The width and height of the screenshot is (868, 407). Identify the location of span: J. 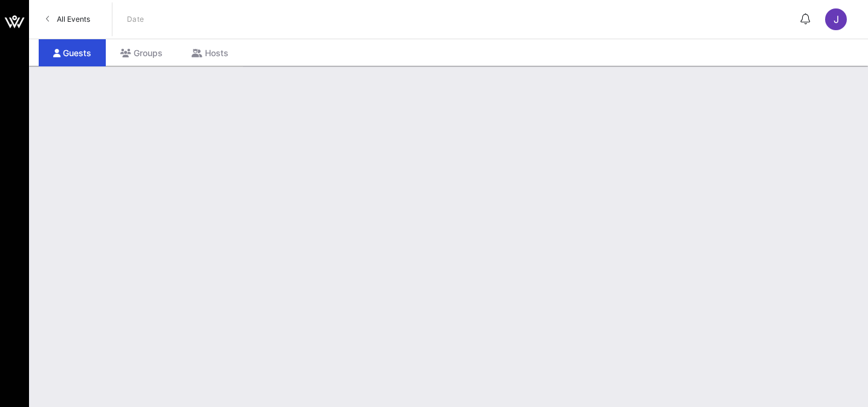
(836, 19).